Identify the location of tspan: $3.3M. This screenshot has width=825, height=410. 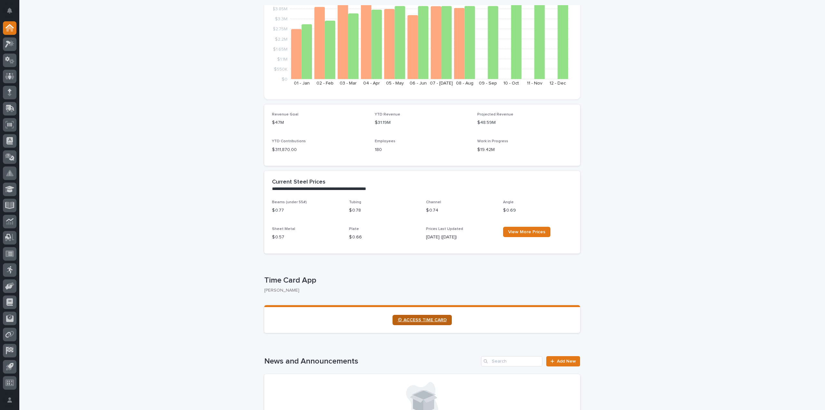
(281, 19).